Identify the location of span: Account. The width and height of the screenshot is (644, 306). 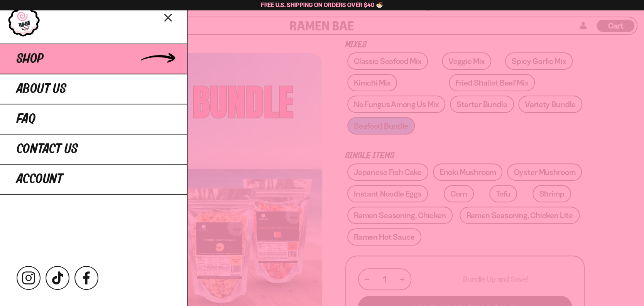
(40, 179).